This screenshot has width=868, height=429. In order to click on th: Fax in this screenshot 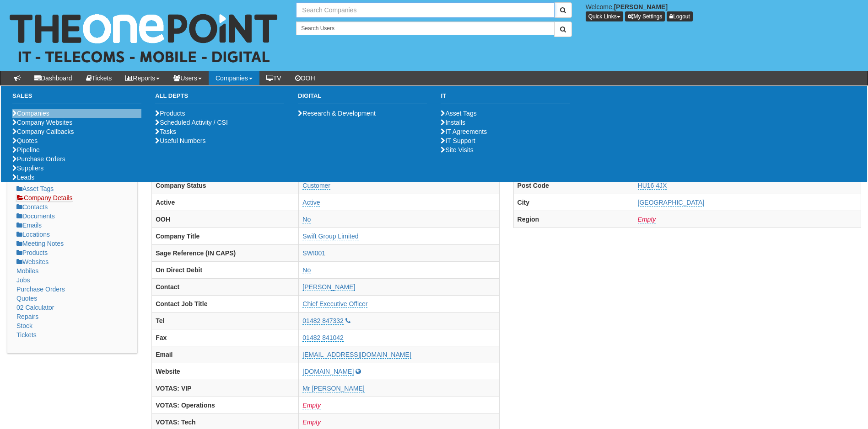, I will do `click(225, 338)`.